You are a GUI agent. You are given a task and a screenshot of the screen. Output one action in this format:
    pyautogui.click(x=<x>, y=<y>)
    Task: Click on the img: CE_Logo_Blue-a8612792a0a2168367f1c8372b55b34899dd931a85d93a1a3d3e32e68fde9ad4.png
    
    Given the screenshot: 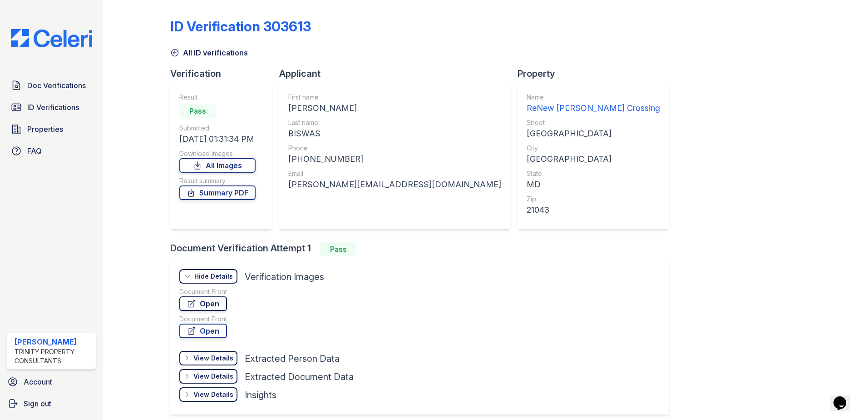 What is the action you would take?
    pyautogui.click(x=51, y=38)
    